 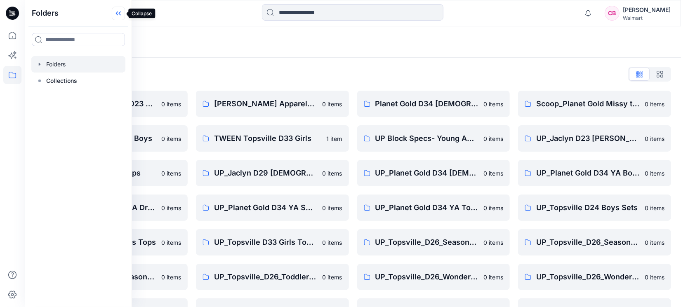 What do you see at coordinates (266, 208) in the screenshot?
I see `p: UP_Planet Gold D34 YA Sweaters` at bounding box center [266, 208].